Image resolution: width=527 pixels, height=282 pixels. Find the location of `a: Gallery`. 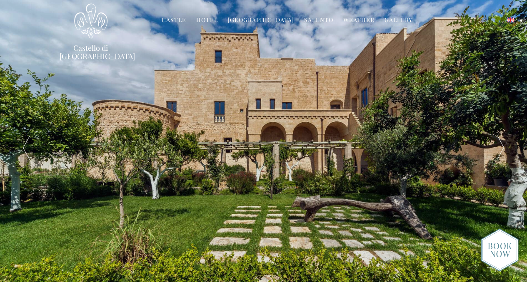

a: Gallery is located at coordinates (398, 20).